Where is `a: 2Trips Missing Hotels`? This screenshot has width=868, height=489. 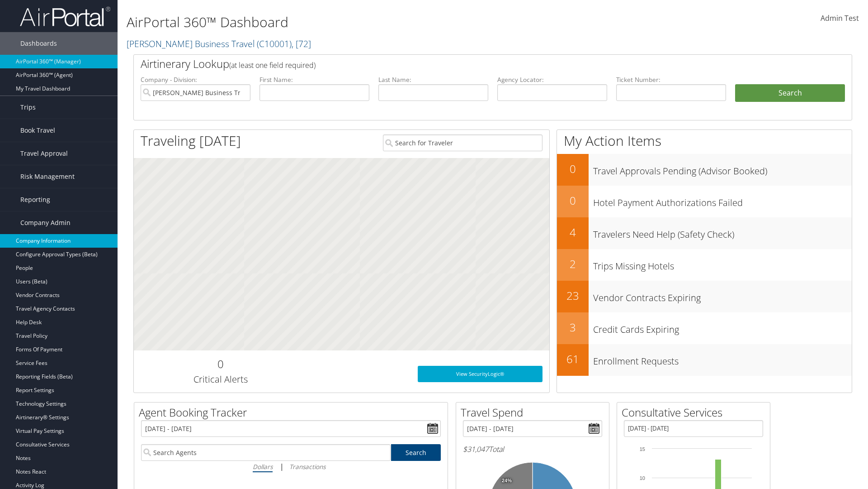
a: 2Trips Missing Hotels is located at coordinates (705, 265).